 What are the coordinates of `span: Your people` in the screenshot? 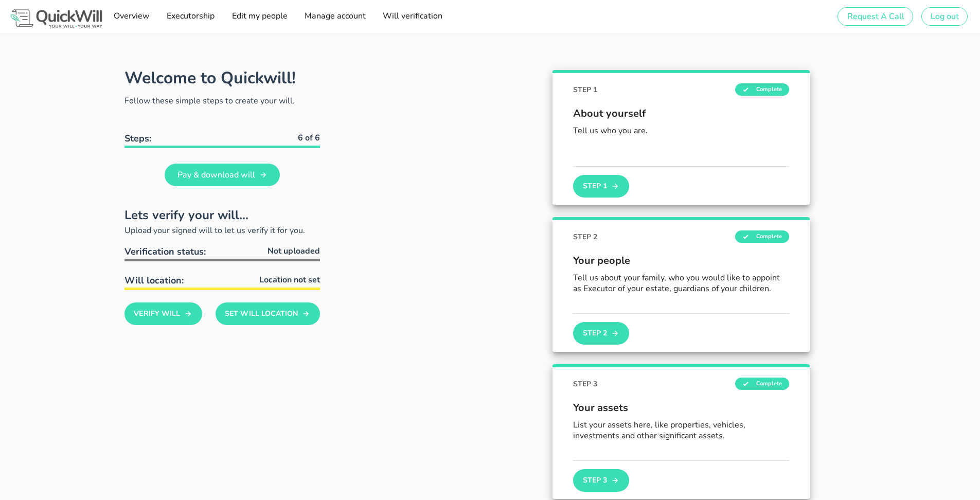 It's located at (681, 261).